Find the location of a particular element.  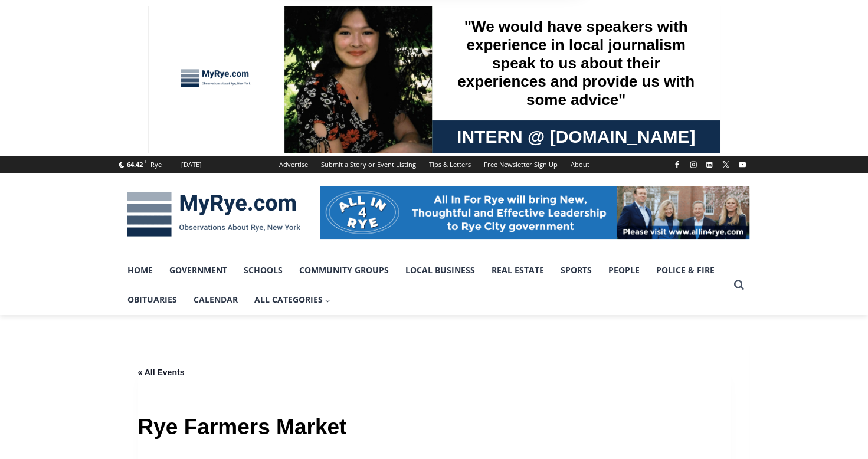

h1: Rye Farmers Market is located at coordinates (434, 427).